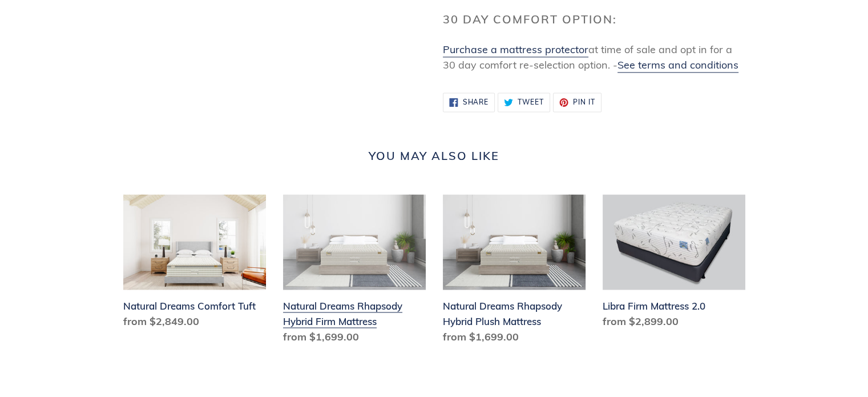 The image size is (868, 397). Describe the element at coordinates (435, 156) in the screenshot. I see `h2: You may also like` at that location.